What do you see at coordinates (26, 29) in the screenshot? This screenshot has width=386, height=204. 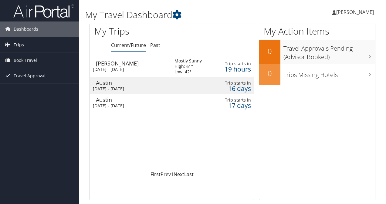 I see `span: Dashboards` at bounding box center [26, 29].